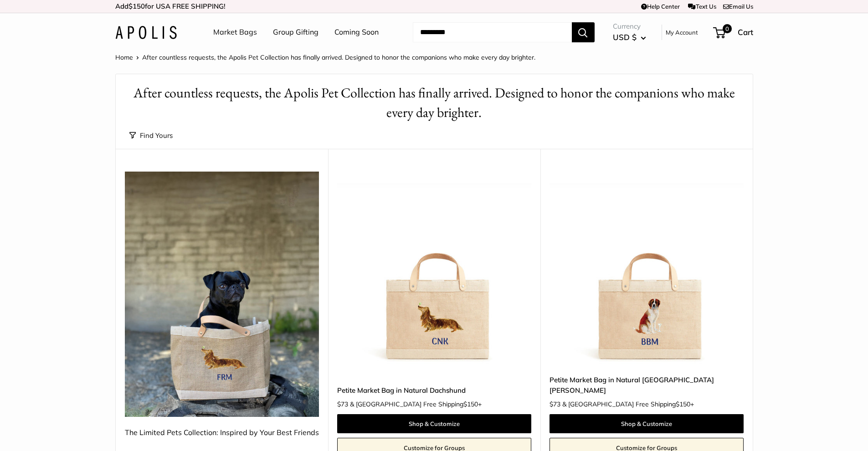 The height and width of the screenshot is (451, 868). I want to click on a: Help Center, so click(660, 6).